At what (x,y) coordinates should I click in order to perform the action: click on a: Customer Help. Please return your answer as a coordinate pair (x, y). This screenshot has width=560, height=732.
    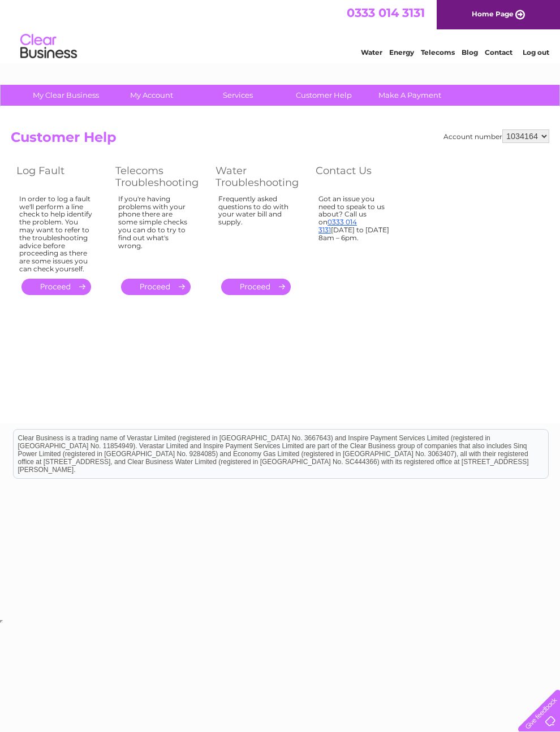
    Looking at the image, I should click on (323, 95).